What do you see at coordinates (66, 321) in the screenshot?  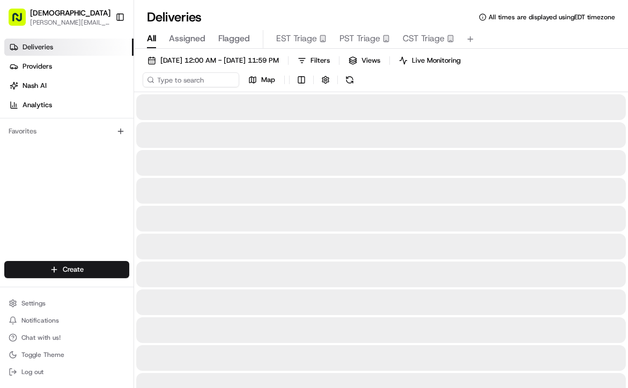 I see `button: Notifications` at bounding box center [66, 321].